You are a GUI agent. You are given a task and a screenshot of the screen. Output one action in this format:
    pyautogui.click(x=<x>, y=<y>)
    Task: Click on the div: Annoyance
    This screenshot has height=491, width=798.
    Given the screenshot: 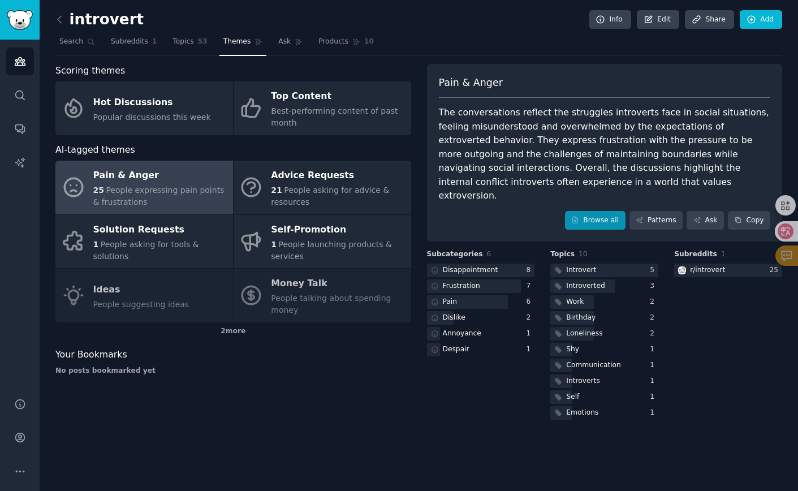 What is the action you would take?
    pyautogui.click(x=462, y=334)
    